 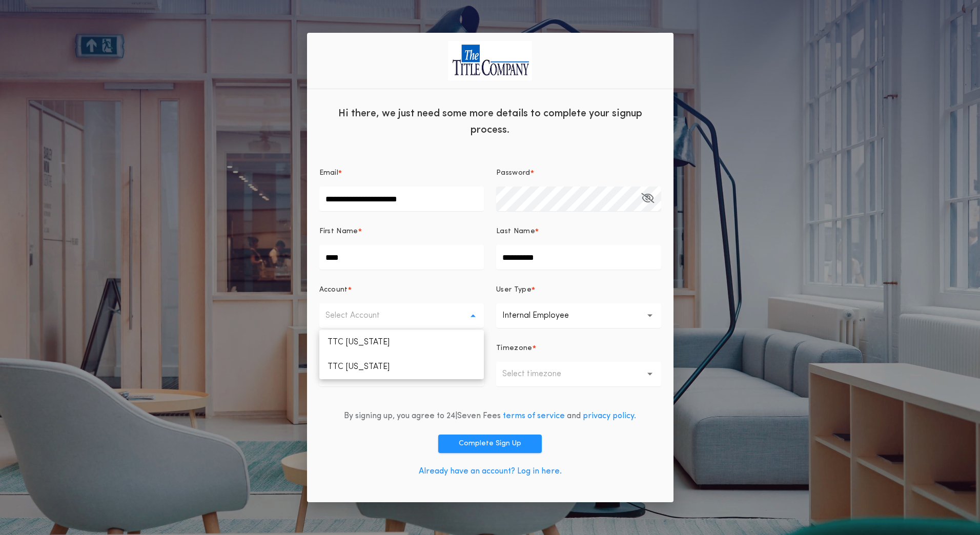 I want to click on input: Email*, so click(x=402, y=199).